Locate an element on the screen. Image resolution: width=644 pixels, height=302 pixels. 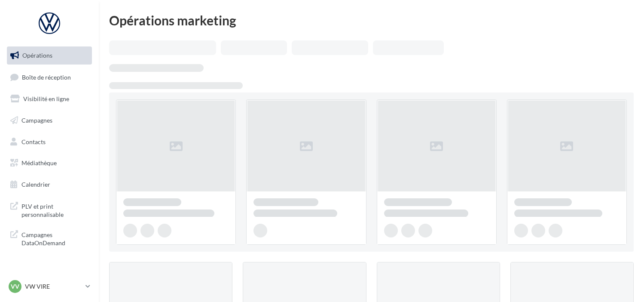
a: Opérations is located at coordinates (49, 55).